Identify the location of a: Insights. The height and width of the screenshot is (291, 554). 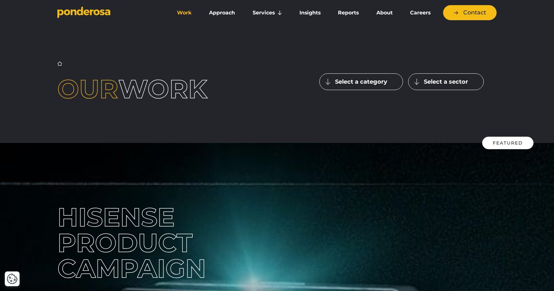
(310, 13).